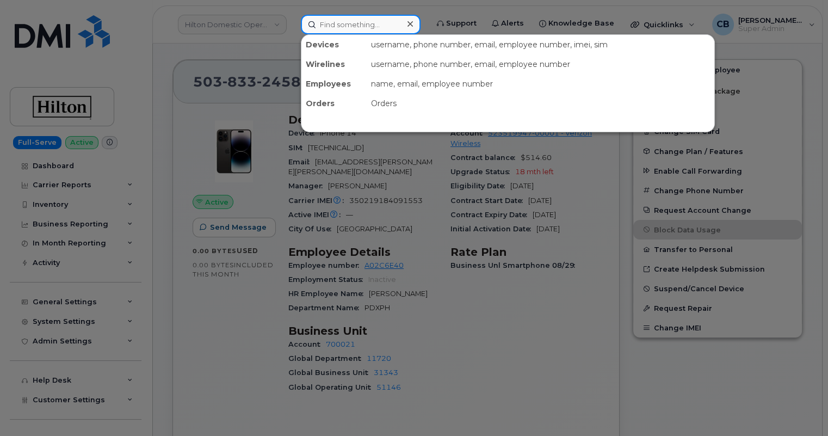 The width and height of the screenshot is (828, 436). I want to click on div: Devices, so click(334, 45).